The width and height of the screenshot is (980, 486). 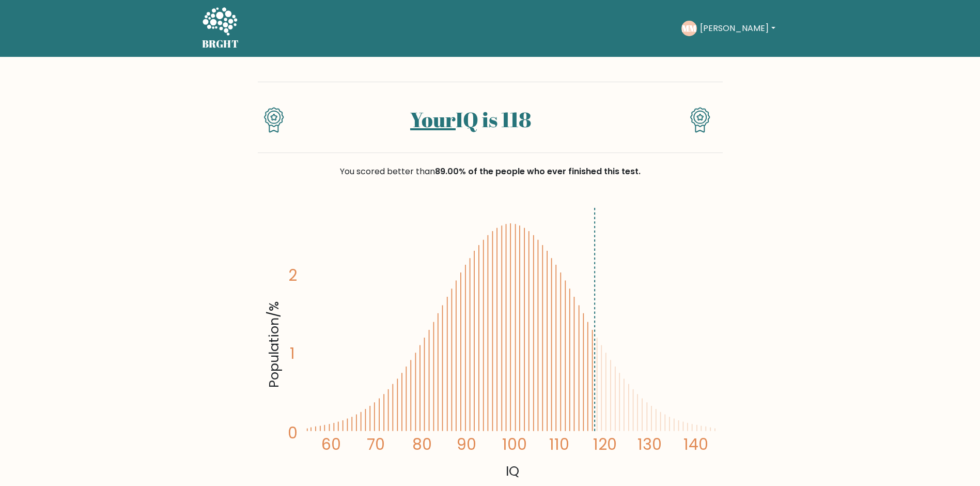 I want to click on tspan: 140, so click(x=696, y=444).